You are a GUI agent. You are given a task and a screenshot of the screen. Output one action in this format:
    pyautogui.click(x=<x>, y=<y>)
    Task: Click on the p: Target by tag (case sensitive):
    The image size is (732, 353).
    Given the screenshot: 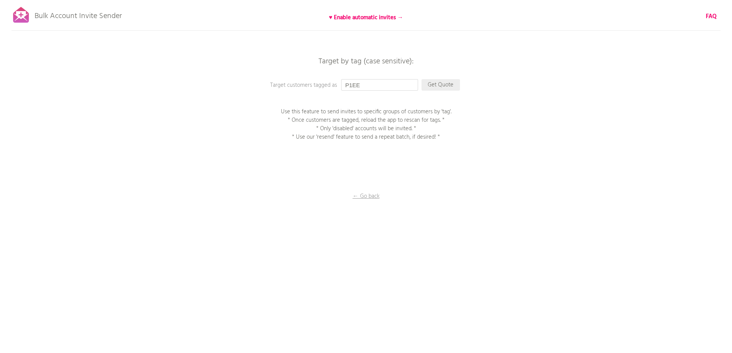 What is the action you would take?
    pyautogui.click(x=366, y=61)
    